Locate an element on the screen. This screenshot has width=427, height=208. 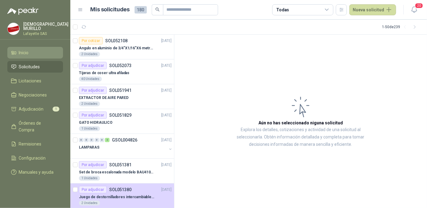
p: SOL051380 is located at coordinates (120, 189).